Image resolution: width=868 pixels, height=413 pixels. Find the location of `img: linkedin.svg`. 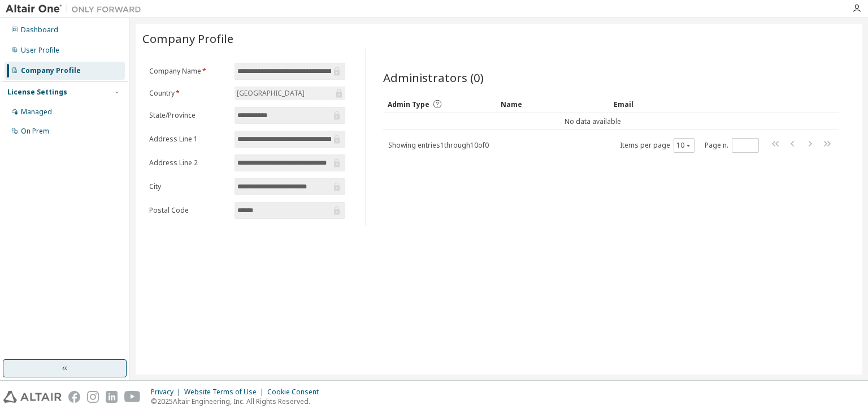

img: linkedin.svg is located at coordinates (111, 397).